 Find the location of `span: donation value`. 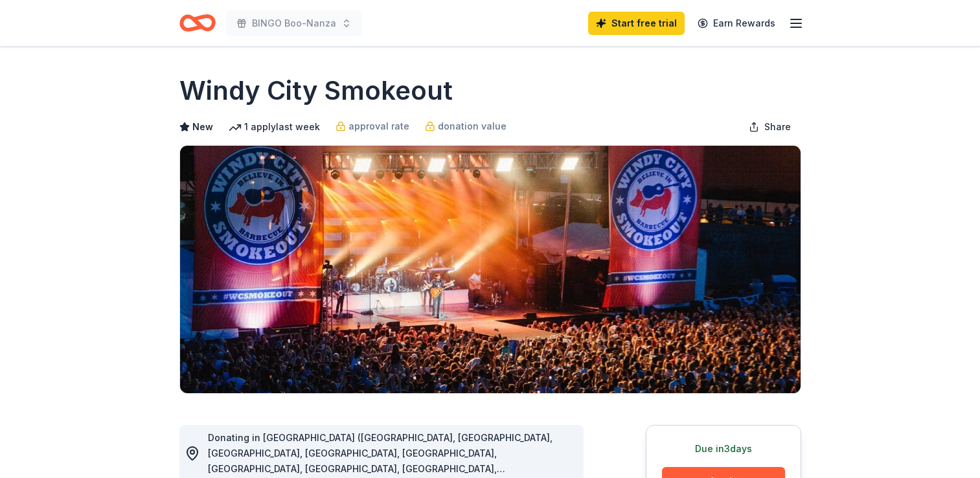

span: donation value is located at coordinates (472, 126).